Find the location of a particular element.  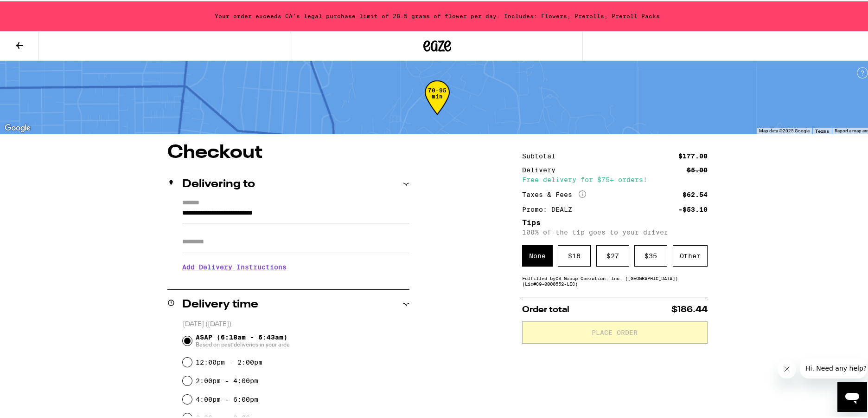

h2: Delivery time is located at coordinates (220, 303).